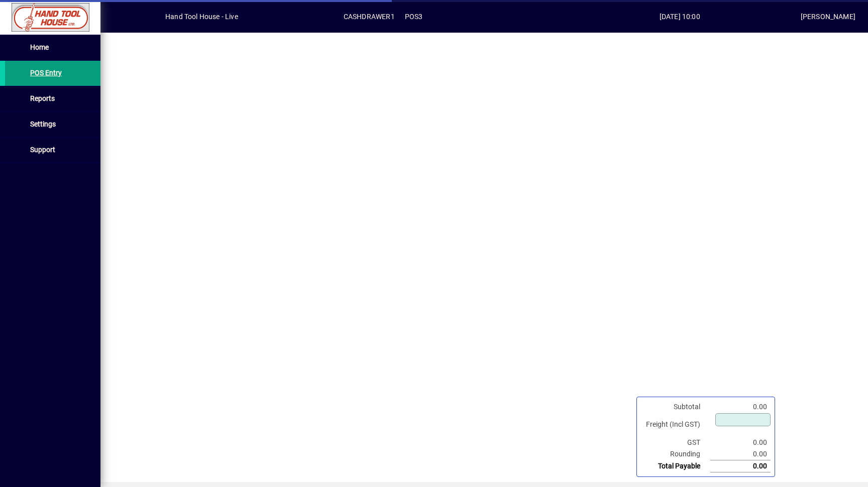  Describe the element at coordinates (53, 125) in the screenshot. I see `a: Settings` at that location.